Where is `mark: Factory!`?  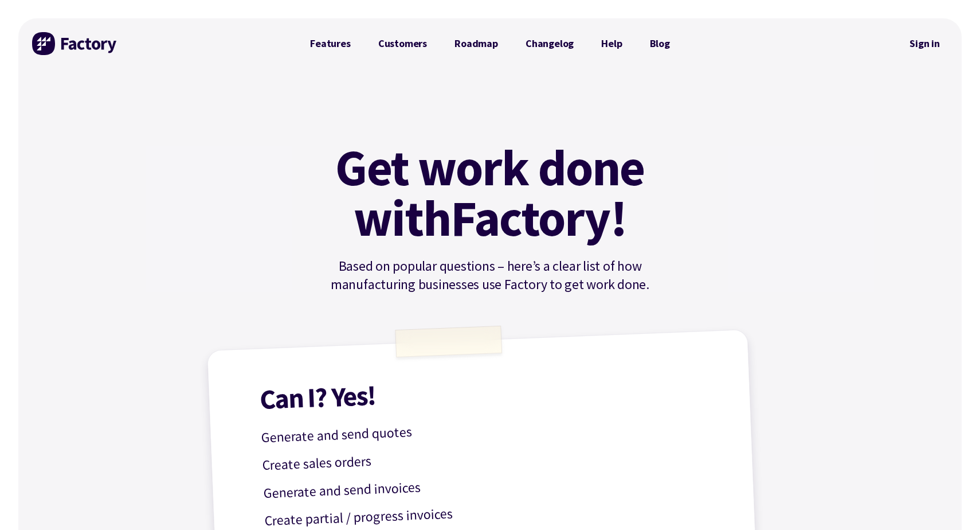
mark: Factory! is located at coordinates (538, 218).